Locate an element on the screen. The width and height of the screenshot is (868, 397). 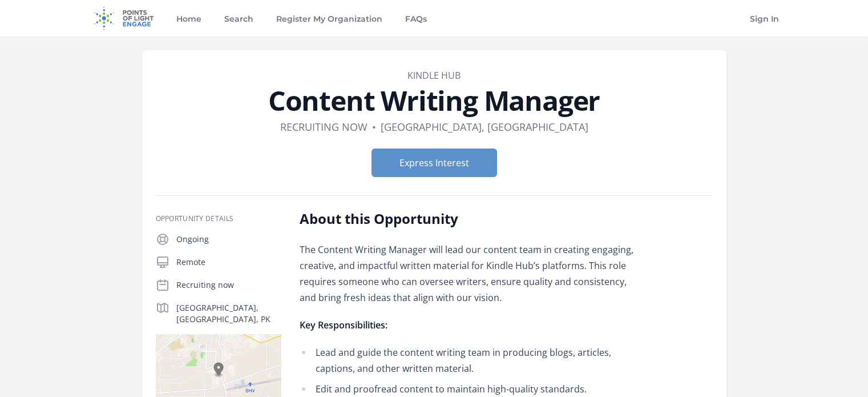
a: Kindle Hub is located at coordinates (434, 75).